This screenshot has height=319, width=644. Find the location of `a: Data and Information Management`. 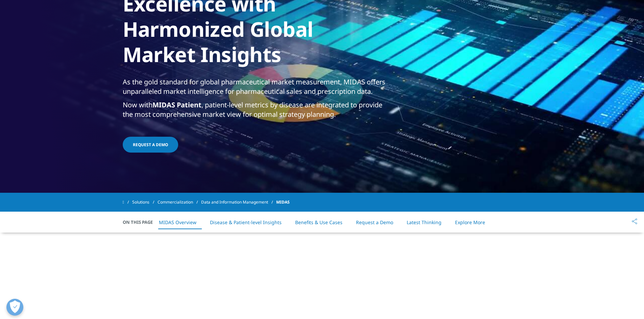

a: Data and Information Management is located at coordinates (239, 203).